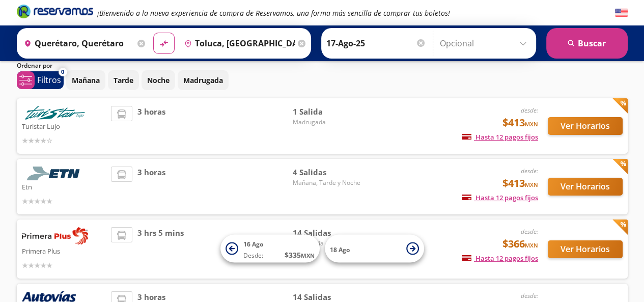 This screenshot has height=302, width=644. What do you see at coordinates (253, 256) in the screenshot?
I see `span: Desde:` at bounding box center [253, 256].